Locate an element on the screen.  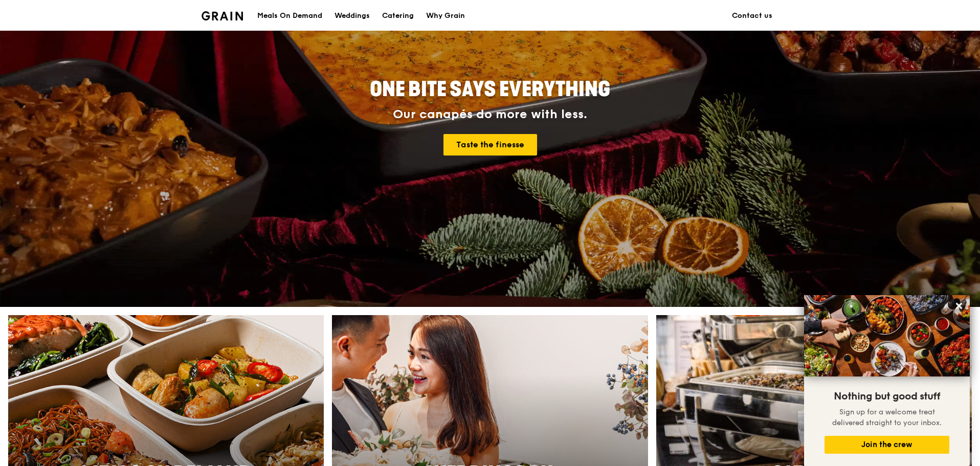
a: Contact us is located at coordinates (752, 16).